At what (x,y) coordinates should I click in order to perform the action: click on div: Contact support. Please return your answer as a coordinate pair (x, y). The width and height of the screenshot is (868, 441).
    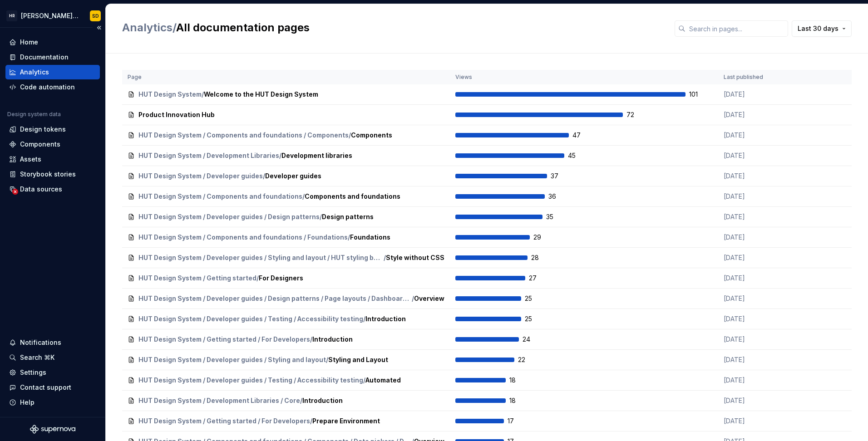
    Looking at the image, I should click on (45, 388).